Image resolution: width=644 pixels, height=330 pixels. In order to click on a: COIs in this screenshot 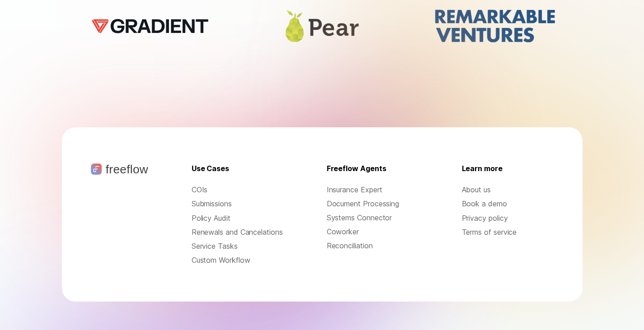, I will do `click(238, 190)`.